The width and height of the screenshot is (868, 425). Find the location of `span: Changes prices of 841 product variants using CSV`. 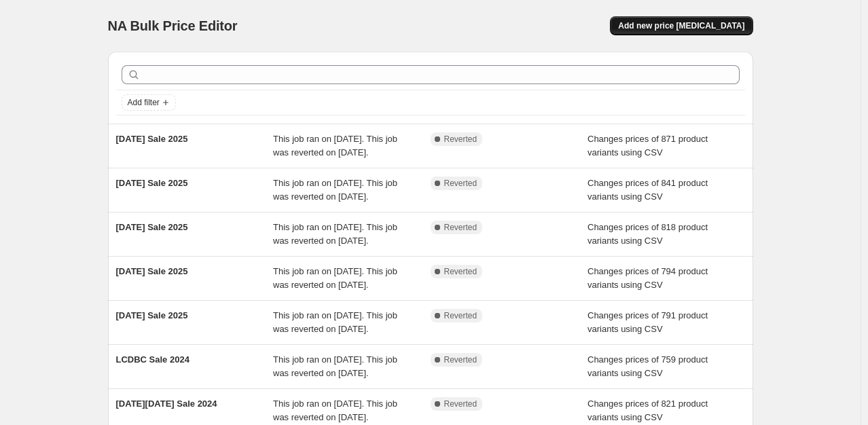

span: Changes prices of 841 product variants using CSV is located at coordinates (647, 189).